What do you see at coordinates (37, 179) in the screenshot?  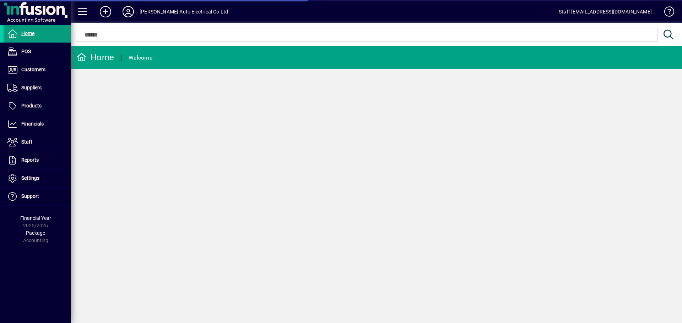 I see `a: Settings` at bounding box center [37, 179].